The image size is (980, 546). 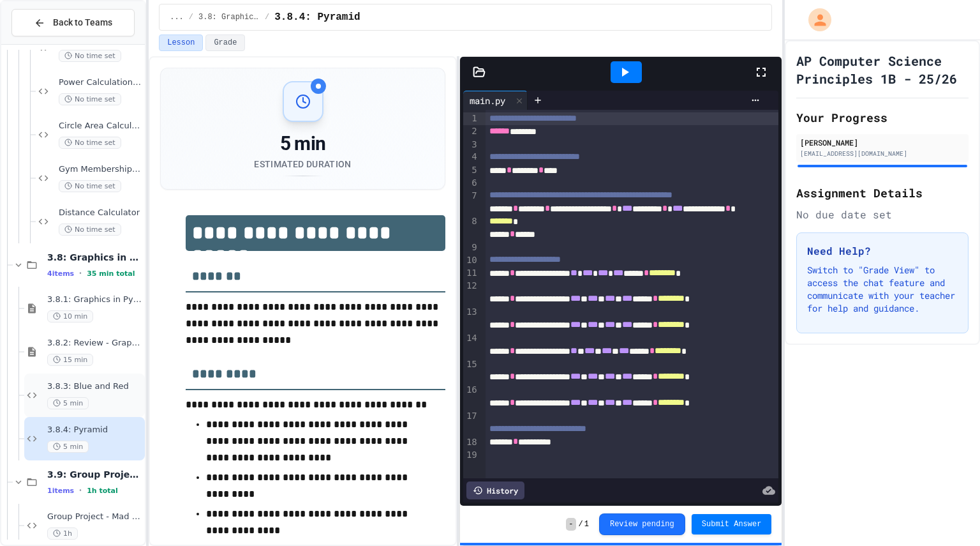 What do you see at coordinates (882, 69) in the screenshot?
I see `h1: AP Computer Science Principles 1B - 25/26` at bounding box center [882, 69].